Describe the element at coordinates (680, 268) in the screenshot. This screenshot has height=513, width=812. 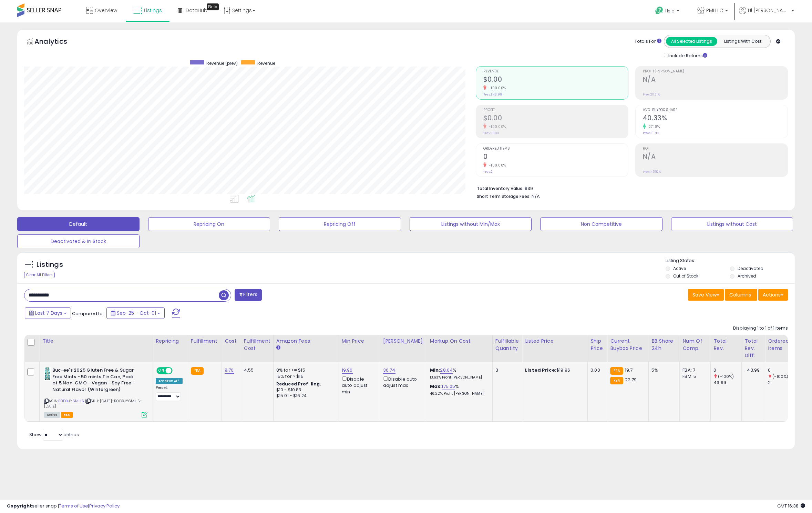
I see `label: Active` at that location.